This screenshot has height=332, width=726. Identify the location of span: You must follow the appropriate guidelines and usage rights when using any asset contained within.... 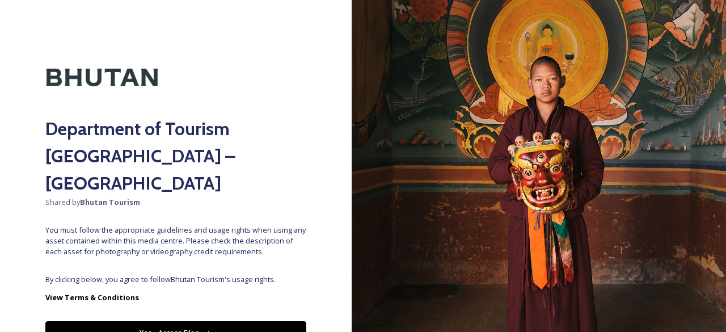
(176, 241).